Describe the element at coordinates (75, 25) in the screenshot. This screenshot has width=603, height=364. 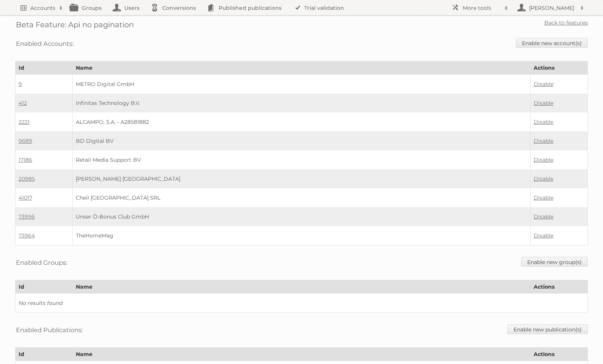
I see `h2: Beta Feature: Api no pagination` at that location.